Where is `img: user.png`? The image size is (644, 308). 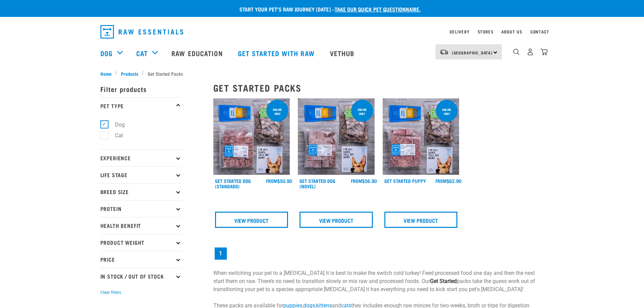
img: user.png is located at coordinates (530, 52).